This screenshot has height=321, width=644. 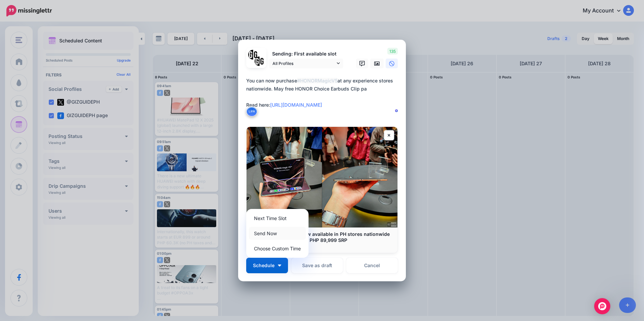 What do you see at coordinates (277, 248) in the screenshot?
I see `a: Choose Custom Time` at bounding box center [277, 248].